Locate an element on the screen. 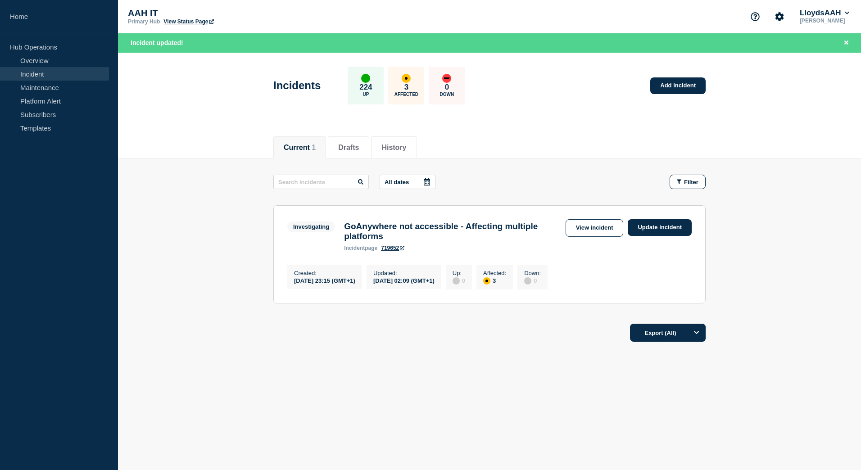 The width and height of the screenshot is (861, 470). p: AAH IT is located at coordinates (218, 13).